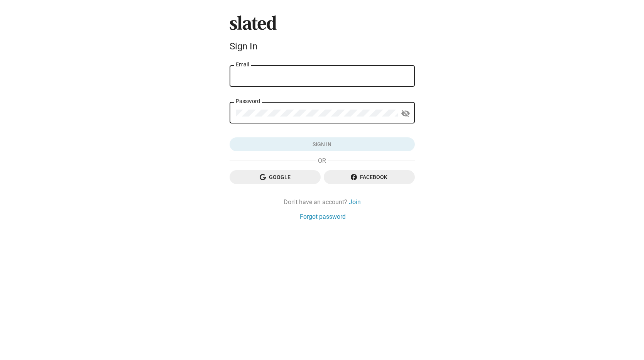  Describe the element at coordinates (369, 177) in the screenshot. I see `span: Facebook` at that location.